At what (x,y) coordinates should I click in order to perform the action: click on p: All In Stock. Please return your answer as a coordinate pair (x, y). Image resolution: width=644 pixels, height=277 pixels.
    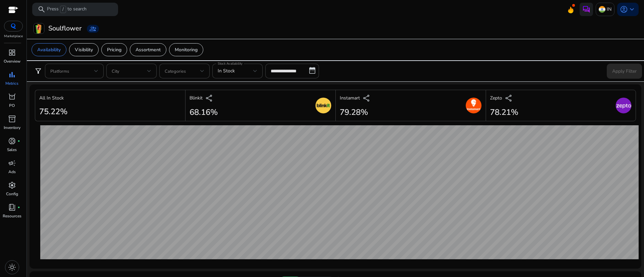
    Looking at the image, I should click on (51, 98).